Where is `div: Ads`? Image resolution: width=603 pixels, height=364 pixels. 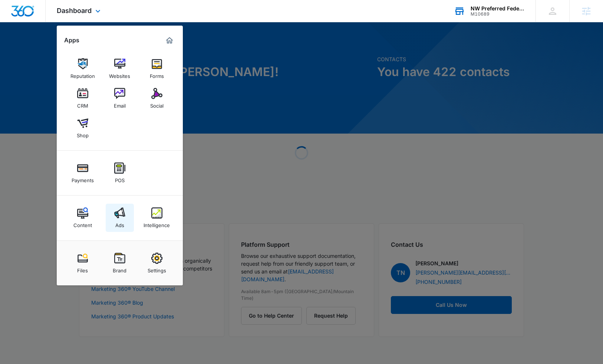 div: Ads is located at coordinates (120, 223).